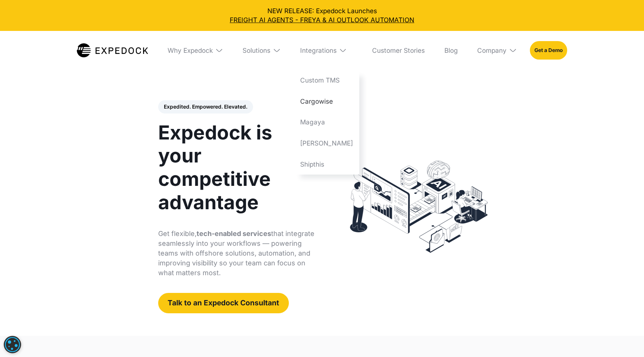 This screenshot has height=357, width=644. I want to click on a: Shipthis, so click(327, 164).